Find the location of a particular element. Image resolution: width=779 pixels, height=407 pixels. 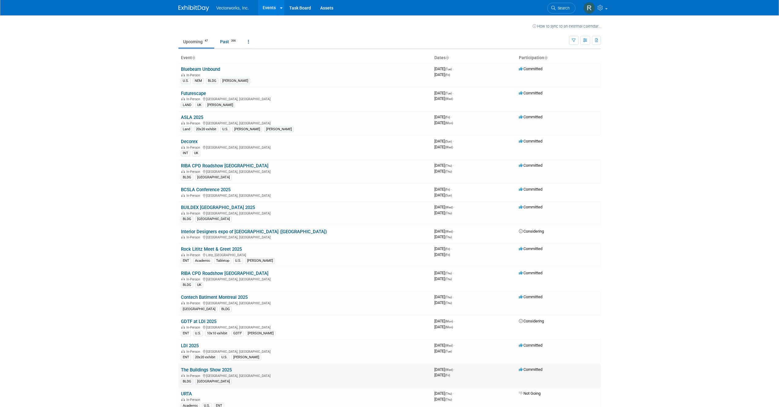

span: 396 is located at coordinates (233, 41).